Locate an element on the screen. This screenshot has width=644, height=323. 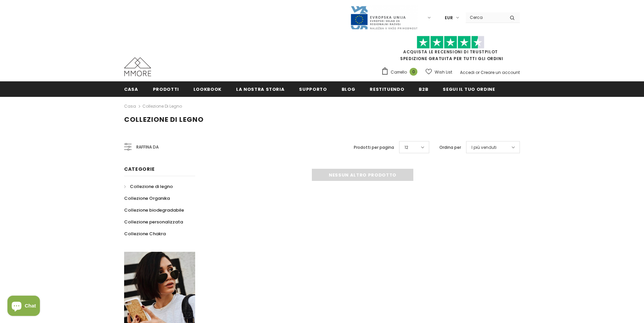
a: supporto is located at coordinates (313, 89).